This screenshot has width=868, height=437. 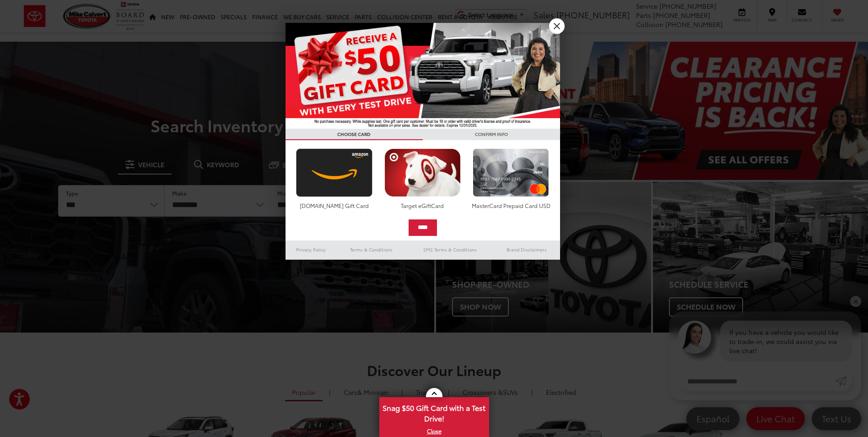 I want to click on img: mastercard.png, so click(x=511, y=172).